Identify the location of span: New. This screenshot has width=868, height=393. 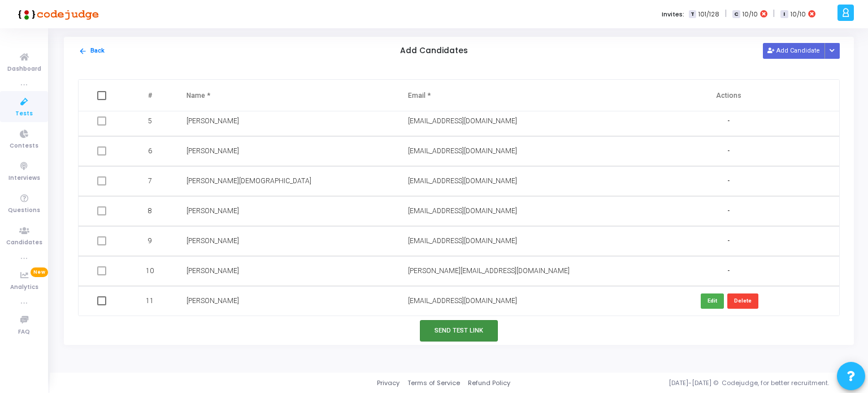
(39, 272).